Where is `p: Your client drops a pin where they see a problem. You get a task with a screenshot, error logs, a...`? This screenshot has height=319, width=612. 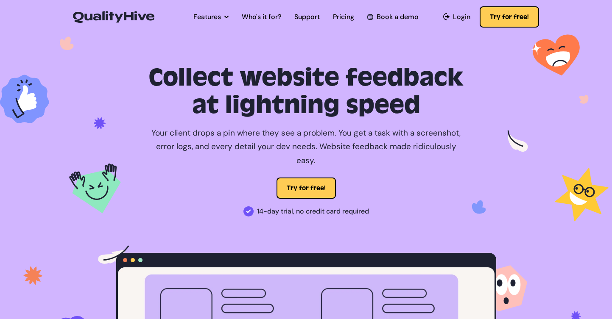 p: Your client drops a pin where they see a problem. You get a task with a screenshot, error logs, a... is located at coordinates (306, 147).